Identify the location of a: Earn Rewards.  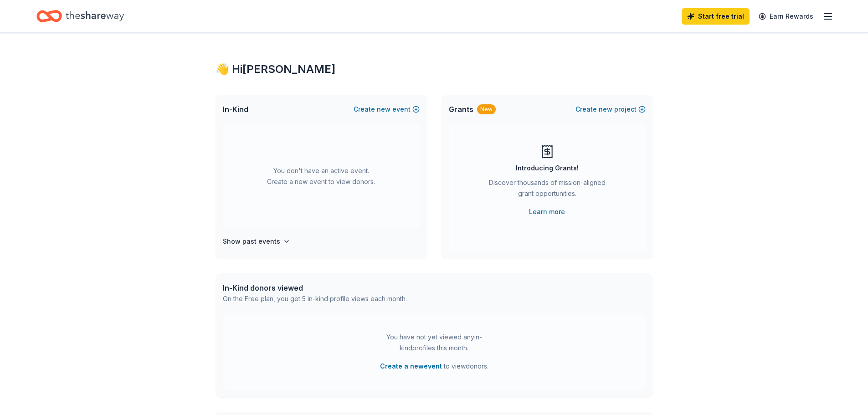
(786, 17).